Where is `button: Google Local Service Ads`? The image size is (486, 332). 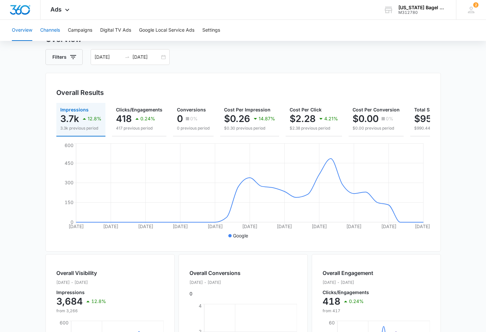
button: Google Local Service Ads is located at coordinates (167, 30).